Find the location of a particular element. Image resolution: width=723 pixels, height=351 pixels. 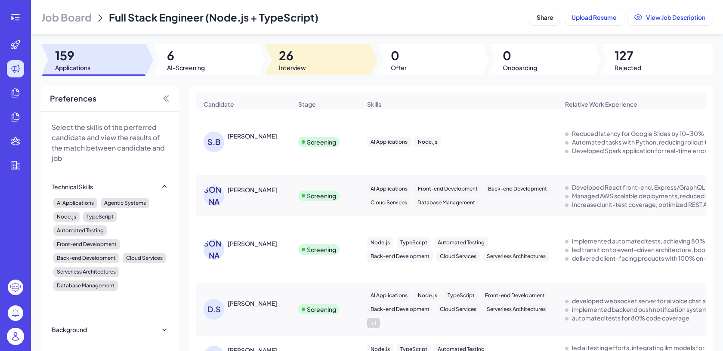

span: Applications is located at coordinates (73, 68).